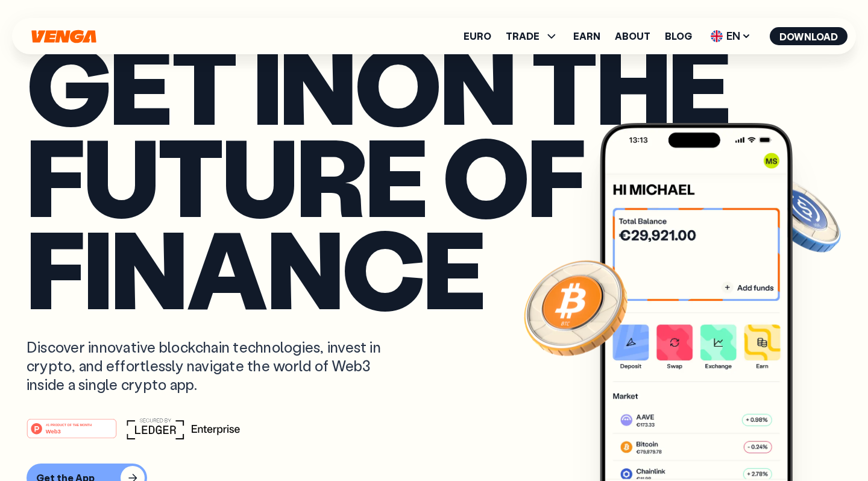 This screenshot has width=868, height=481. Describe the element at coordinates (53, 431) in the screenshot. I see `tspan: Web3` at that location.